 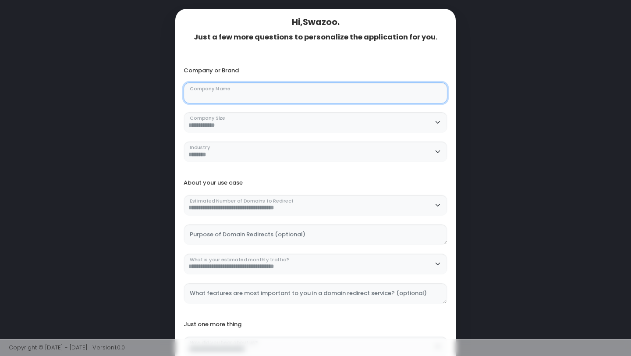 What do you see at coordinates (316, 71) in the screenshot?
I see `div: Company or Brand` at bounding box center [316, 71].